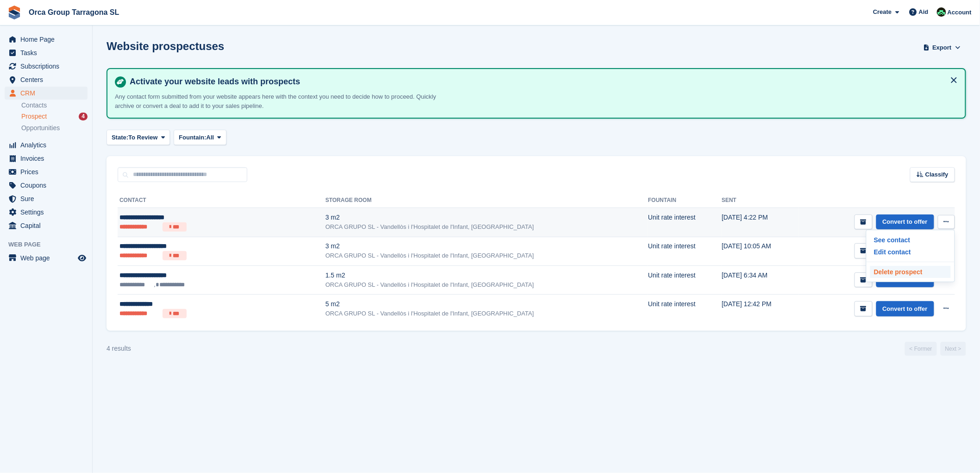 The image size is (980, 473). I want to click on font: Activate your website leads with prospects, so click(215, 82).